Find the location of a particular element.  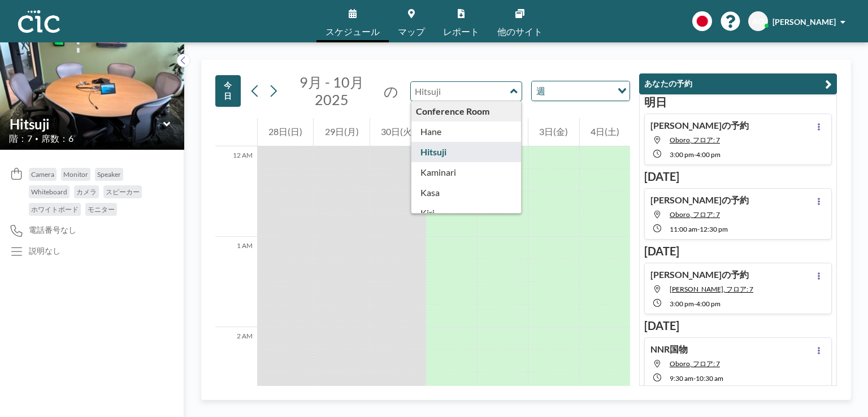

div: 30日(火) is located at coordinates (398, 132).